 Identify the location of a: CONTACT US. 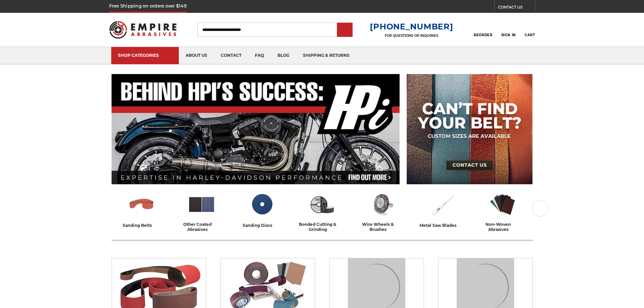
(516, 8).